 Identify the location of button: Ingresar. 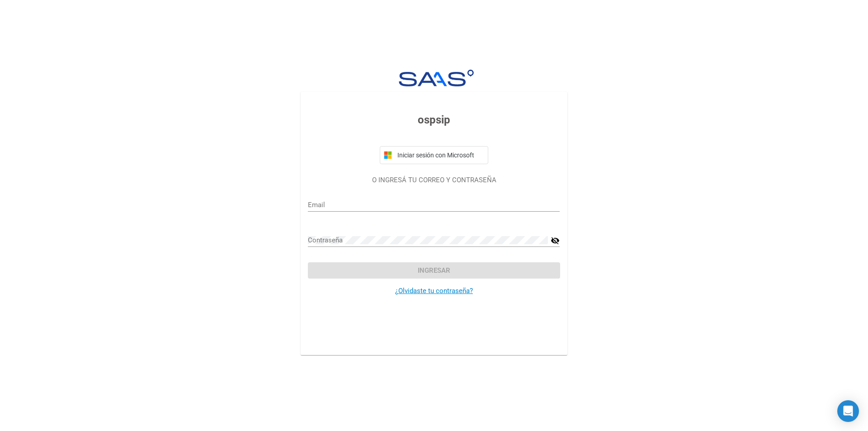
(433, 270).